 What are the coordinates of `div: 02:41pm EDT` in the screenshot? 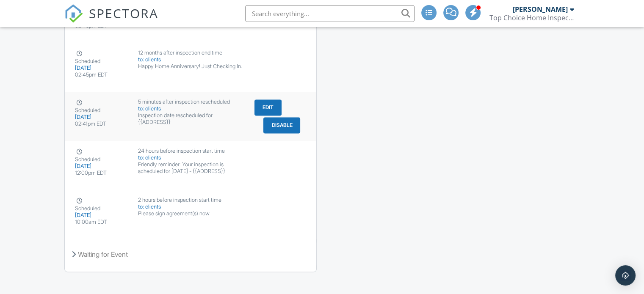 It's located at (102, 124).